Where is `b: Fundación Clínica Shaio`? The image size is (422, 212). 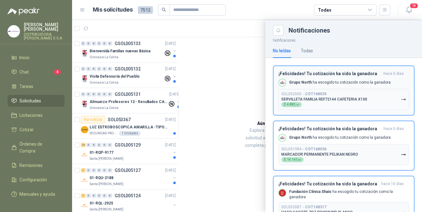
b: Fundación Clínica Shaio is located at coordinates (310, 192).